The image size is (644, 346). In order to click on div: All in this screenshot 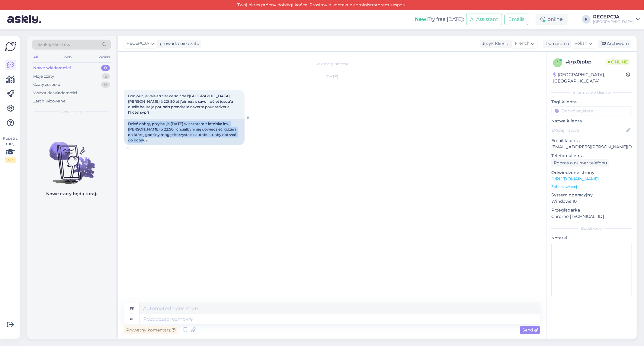, I will do `click(35, 57)`.